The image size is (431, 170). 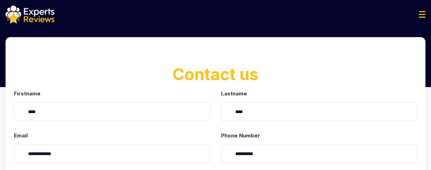 What do you see at coordinates (112, 136) in the screenshot?
I see `label: Email` at bounding box center [112, 136].